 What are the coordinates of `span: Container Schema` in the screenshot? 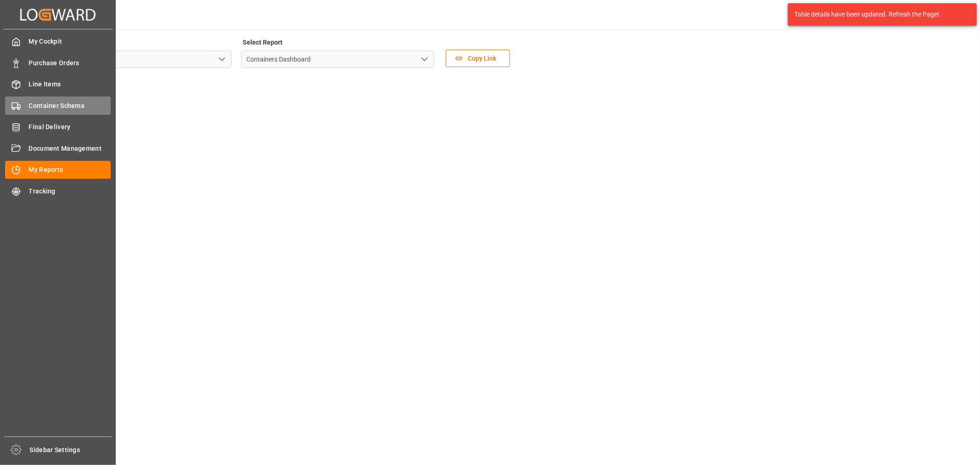 It's located at (70, 106).